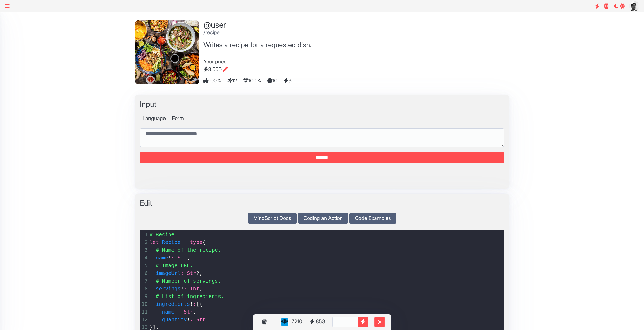 The width and height of the screenshot is (644, 330). Describe the element at coordinates (188, 250) in the screenshot. I see `span: # Name of the recipe.` at that location.